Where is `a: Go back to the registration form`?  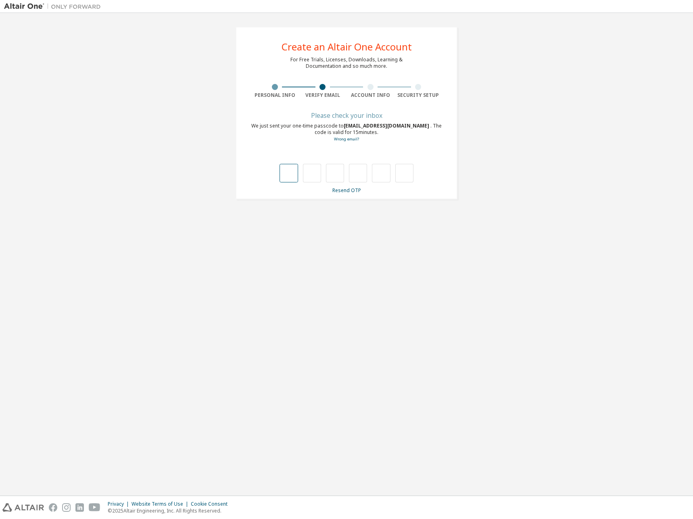
a: Go back to the registration form is located at coordinates (346, 139).